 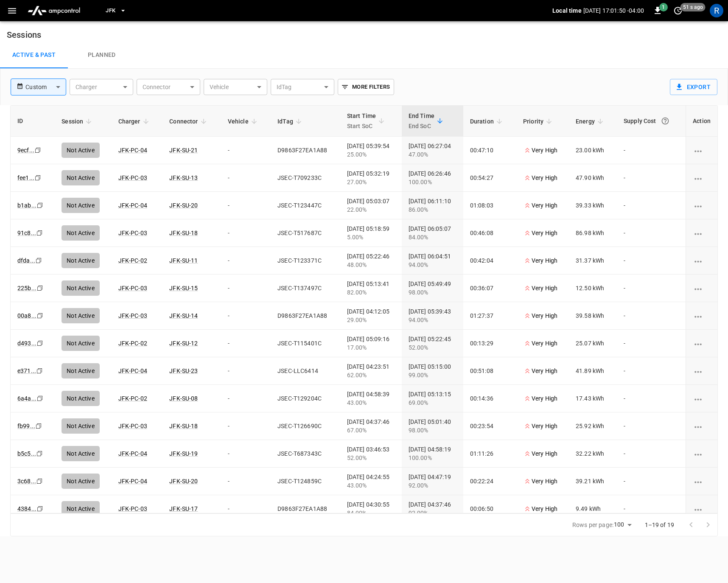 I want to click on td: 47.90 kWh, so click(x=592, y=178).